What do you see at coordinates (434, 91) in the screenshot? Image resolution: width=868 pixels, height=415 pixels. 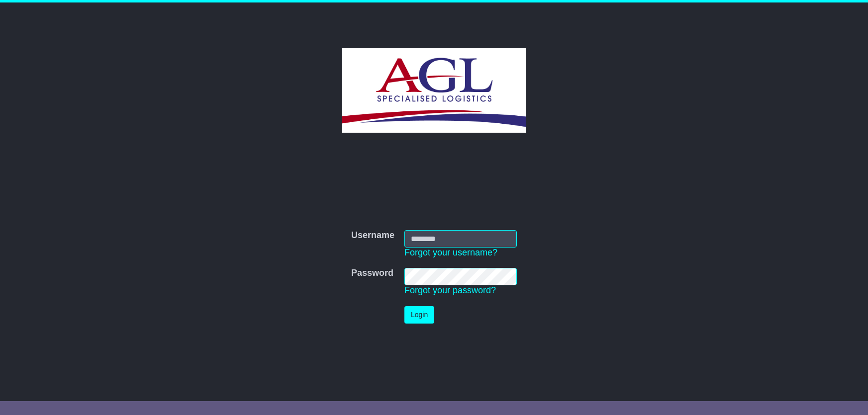 I see `img: AGL SPECIALISED LOGISTICS` at bounding box center [434, 91].